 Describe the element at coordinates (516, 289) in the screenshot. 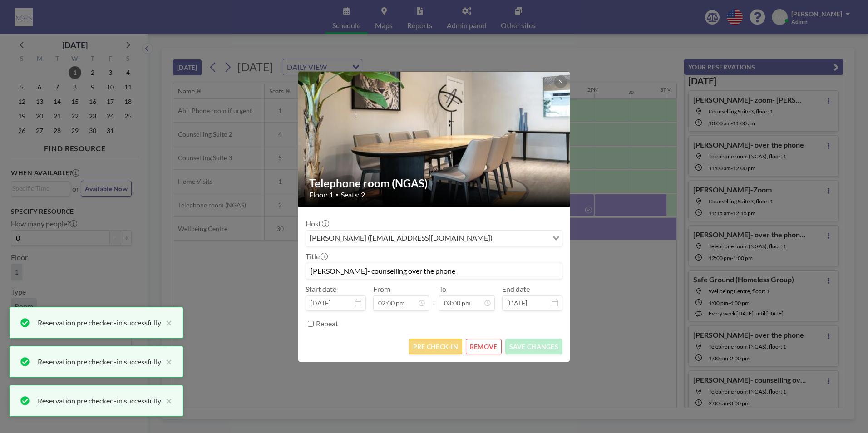

I see `label: End date` at that location.